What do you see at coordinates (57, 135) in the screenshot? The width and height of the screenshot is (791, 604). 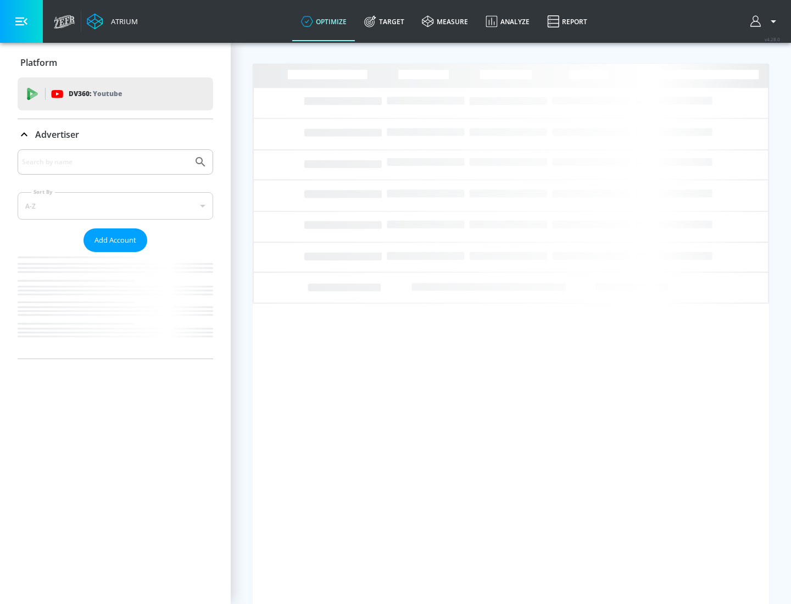 I see `p: Advertiser` at bounding box center [57, 135].